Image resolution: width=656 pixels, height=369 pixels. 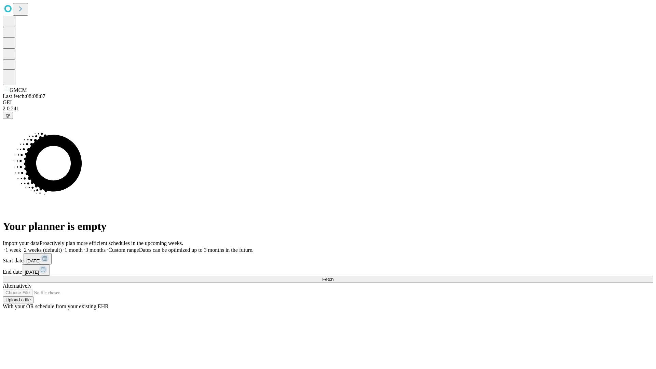 I want to click on span: Proactively plan more efficient schedules in the upcoming weeks., so click(x=111, y=243).